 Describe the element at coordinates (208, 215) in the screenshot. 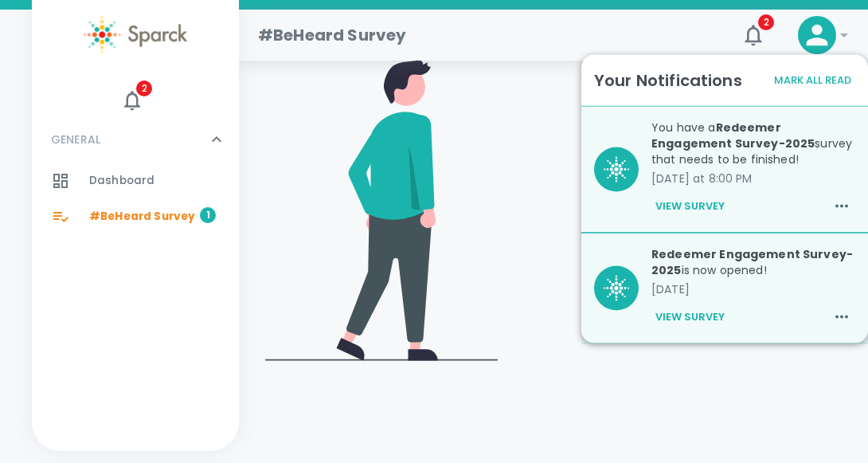

I see `span: 1` at that location.